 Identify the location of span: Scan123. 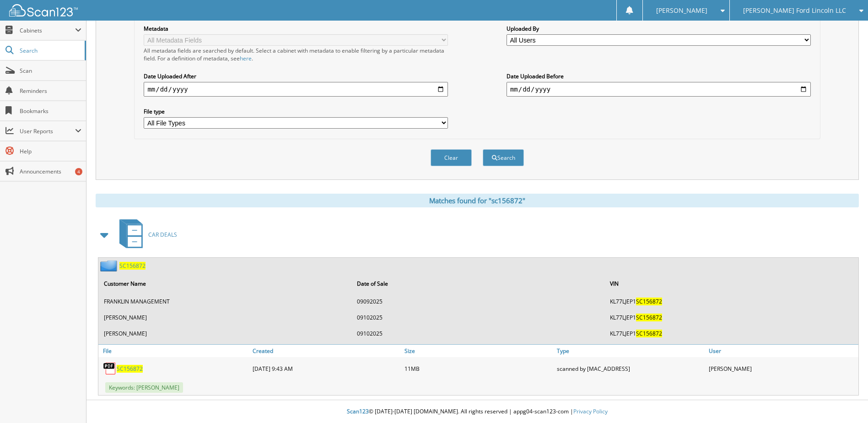
(358, 411).